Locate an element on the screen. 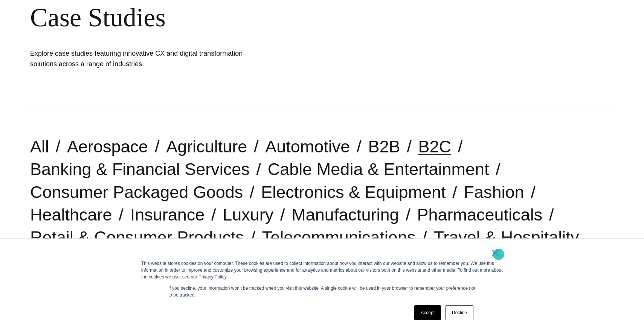 This screenshot has width=644, height=330. a: Manufacturing is located at coordinates (345, 214).